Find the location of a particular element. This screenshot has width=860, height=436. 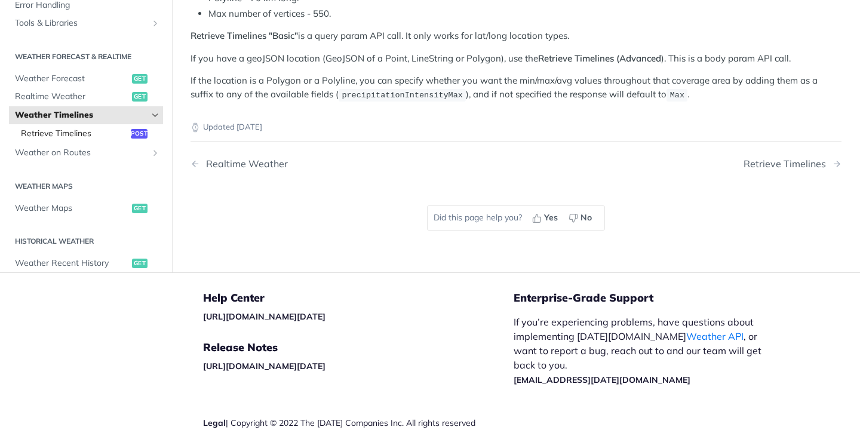

span: post is located at coordinates (139, 133).